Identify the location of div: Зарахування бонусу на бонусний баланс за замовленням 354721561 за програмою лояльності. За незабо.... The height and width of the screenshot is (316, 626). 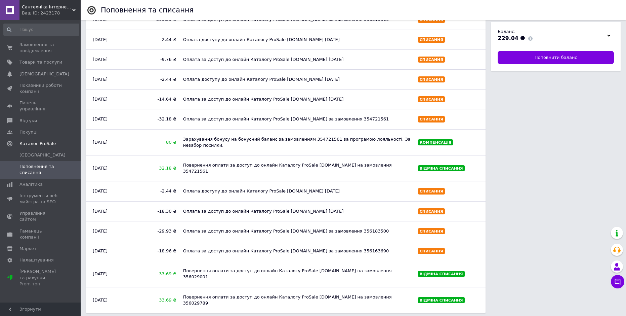
(297, 142).